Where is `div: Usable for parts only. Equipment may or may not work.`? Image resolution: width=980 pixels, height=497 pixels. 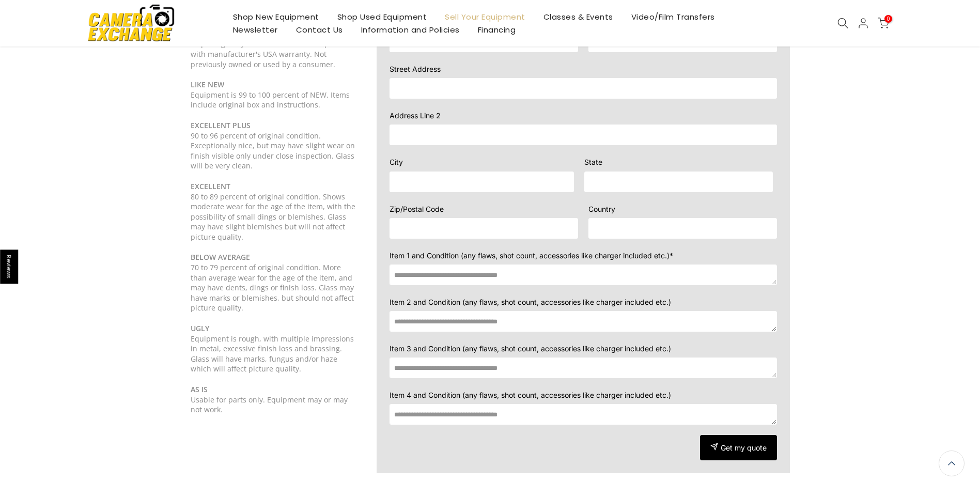
div: Usable for parts only. Equipment may or may not work. is located at coordinates (273, 404).